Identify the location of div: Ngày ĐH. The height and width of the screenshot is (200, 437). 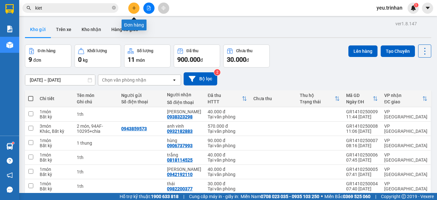
(359, 102).